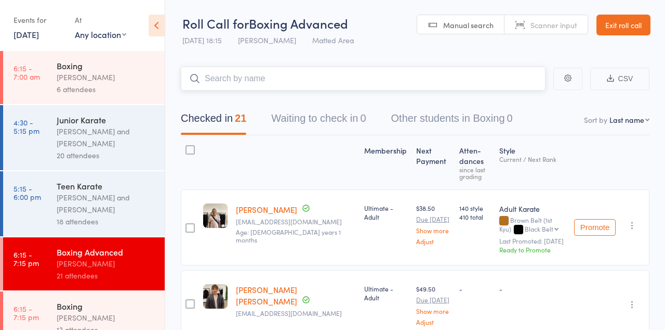  I want to click on div: At, so click(100, 20).